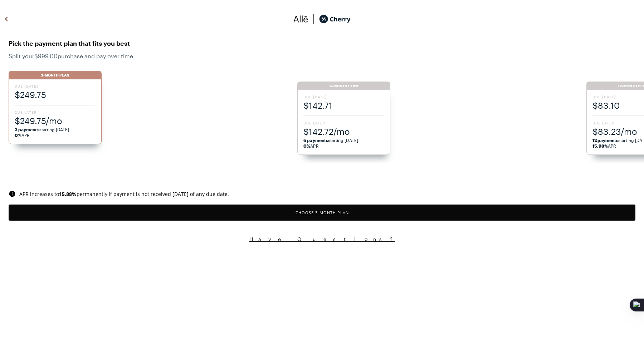 The width and height of the screenshot is (644, 359). Describe the element at coordinates (27, 129) in the screenshot. I see `strong: 3 payments` at that location.